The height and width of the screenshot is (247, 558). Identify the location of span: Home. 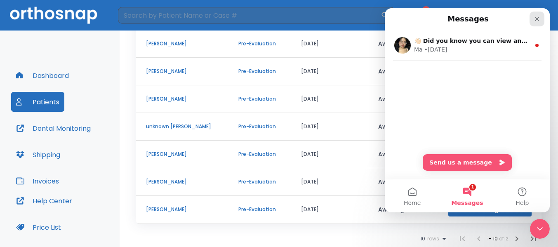
(27, 195).